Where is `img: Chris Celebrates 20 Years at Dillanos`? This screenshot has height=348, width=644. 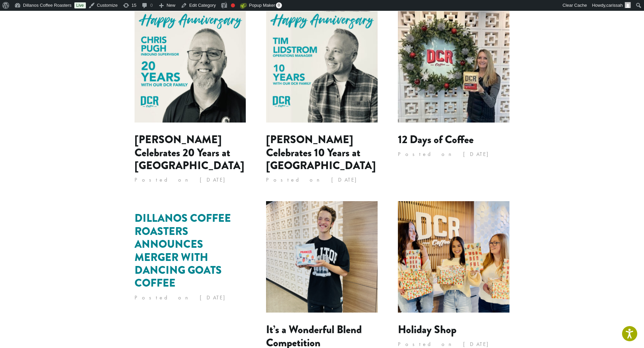 img: Chris Celebrates 20 Years at Dillanos is located at coordinates (190, 67).